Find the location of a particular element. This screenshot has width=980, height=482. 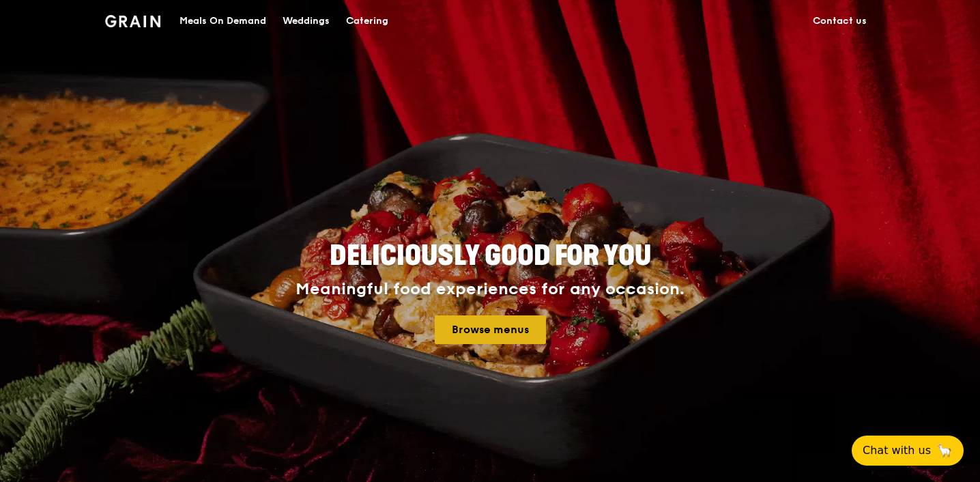

a: Weddings is located at coordinates (306, 21).